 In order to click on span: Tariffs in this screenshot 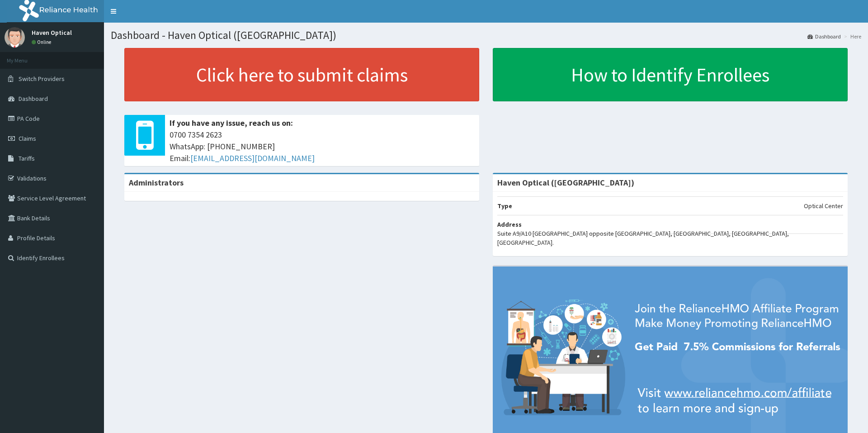, I will do `click(26, 158)`.